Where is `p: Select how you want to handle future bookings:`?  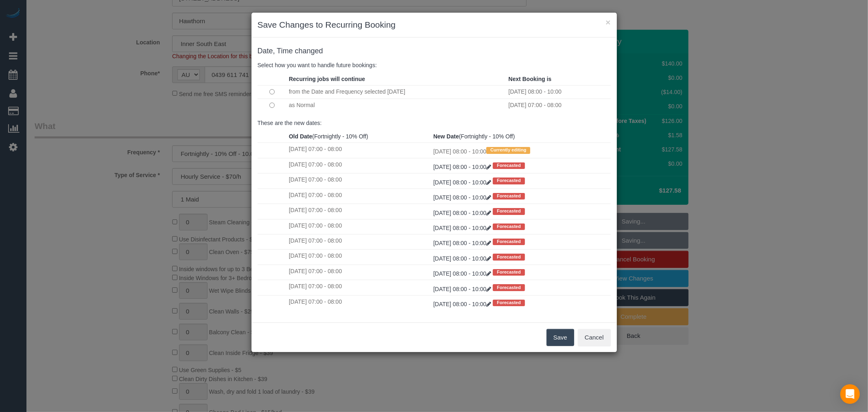
p: Select how you want to handle future bookings: is located at coordinates (434, 65).